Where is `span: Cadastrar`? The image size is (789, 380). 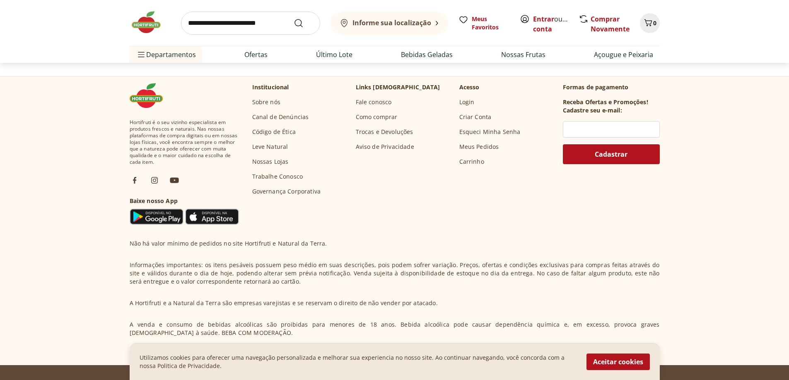 span: Cadastrar is located at coordinates (611, 154).